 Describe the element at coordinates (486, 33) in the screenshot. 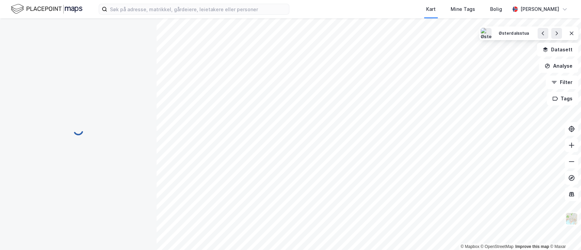

I see `img: Østerdalsstua` at that location.